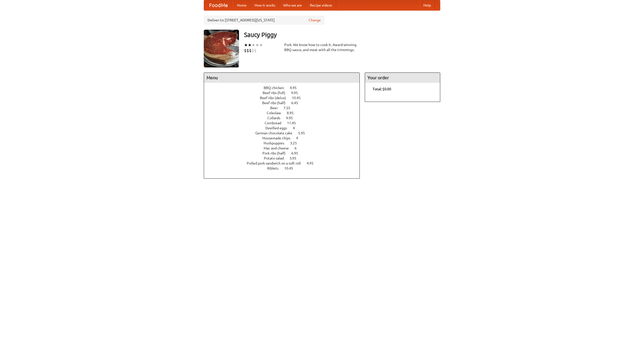 The image size is (644, 356). Describe the element at coordinates (428, 6) in the screenshot. I see `a: Help` at that location.